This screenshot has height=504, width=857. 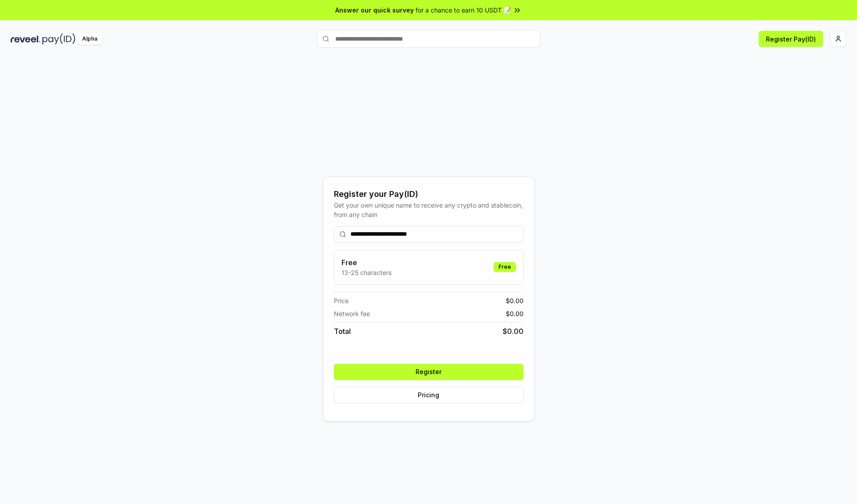 What do you see at coordinates (791, 39) in the screenshot?
I see `button: Register Pay(ID)` at bounding box center [791, 39].